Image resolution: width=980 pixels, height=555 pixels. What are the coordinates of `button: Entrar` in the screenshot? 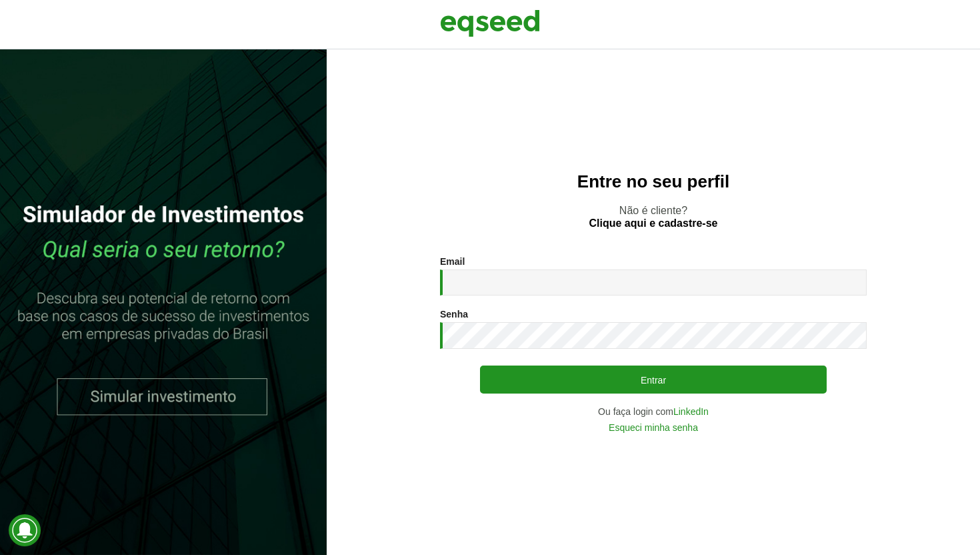 It's located at (653, 379).